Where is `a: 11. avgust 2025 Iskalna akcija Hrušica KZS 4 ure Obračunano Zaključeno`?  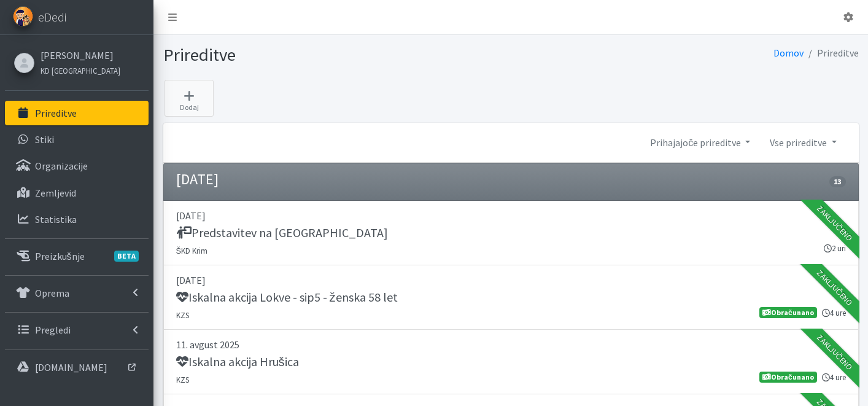 a: 11. avgust 2025 Iskalna akcija Hrušica KZS 4 ure Obračunano Zaključeno is located at coordinates (511, 361).